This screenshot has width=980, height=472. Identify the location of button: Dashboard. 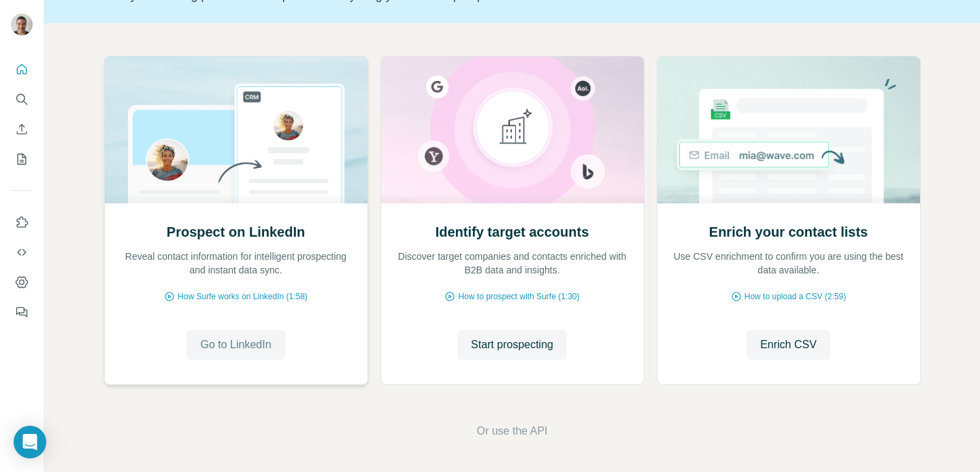
(22, 282).